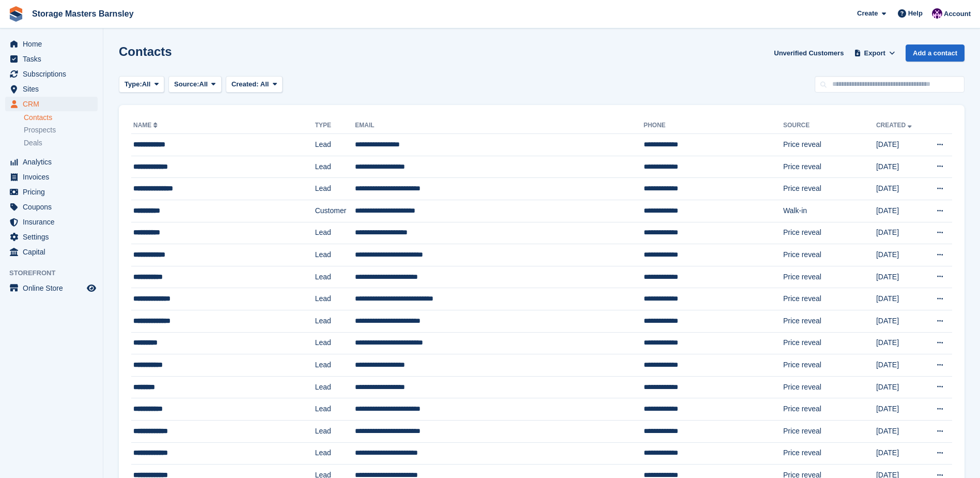  What do you see at coordinates (915, 13) in the screenshot?
I see `span: Help` at bounding box center [915, 13].